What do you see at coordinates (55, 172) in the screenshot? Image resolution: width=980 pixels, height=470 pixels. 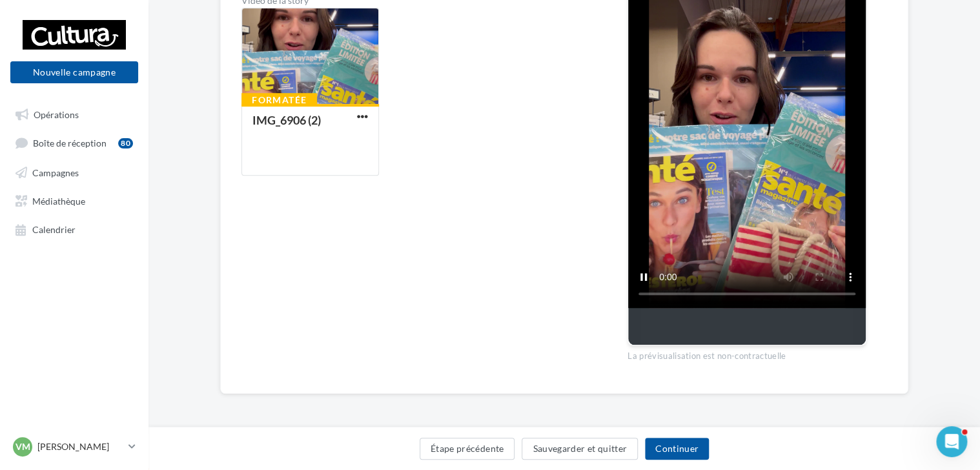 I see `span: Campagnes` at bounding box center [55, 172].